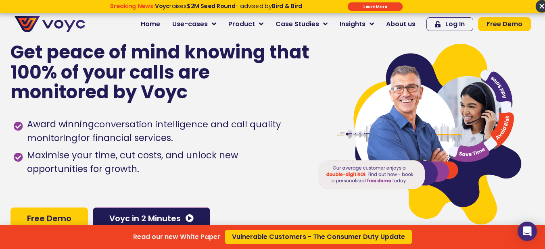 The image size is (545, 249). What do you see at coordinates (162, 6) in the screenshot?
I see `strong: Voyc` at bounding box center [162, 6].